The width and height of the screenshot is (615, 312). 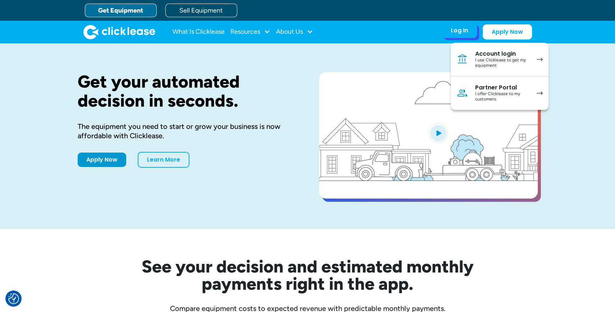 I want to click on img: Blue play button logo on a light blue circular background, so click(x=438, y=133).